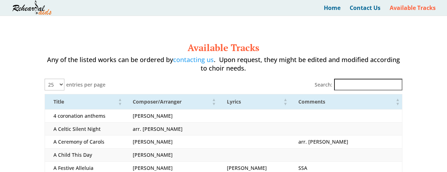  What do you see at coordinates (323, 85) in the screenshot?
I see `label: Search:` at bounding box center [323, 85].